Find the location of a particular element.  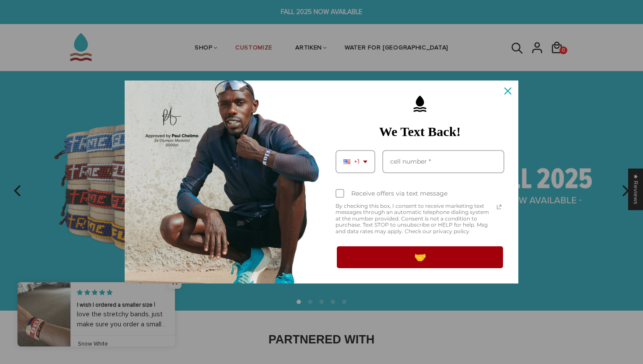

div: Phone number prefix is located at coordinates (356, 162).